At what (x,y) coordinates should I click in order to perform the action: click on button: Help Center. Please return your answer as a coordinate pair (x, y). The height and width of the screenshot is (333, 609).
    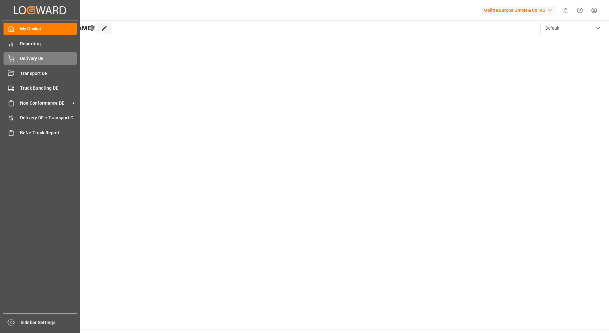
    Looking at the image, I should click on (580, 10).